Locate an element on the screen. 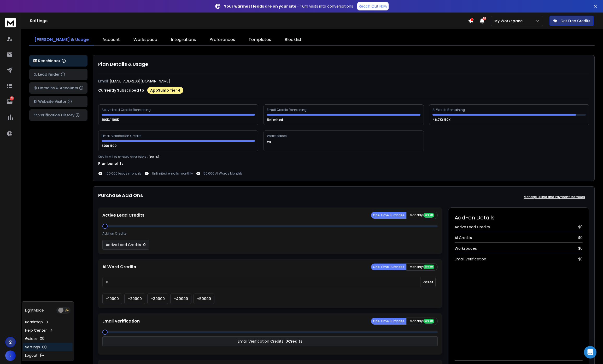 The height and width of the screenshot is (364, 603). button: +10000 is located at coordinates (112, 299).